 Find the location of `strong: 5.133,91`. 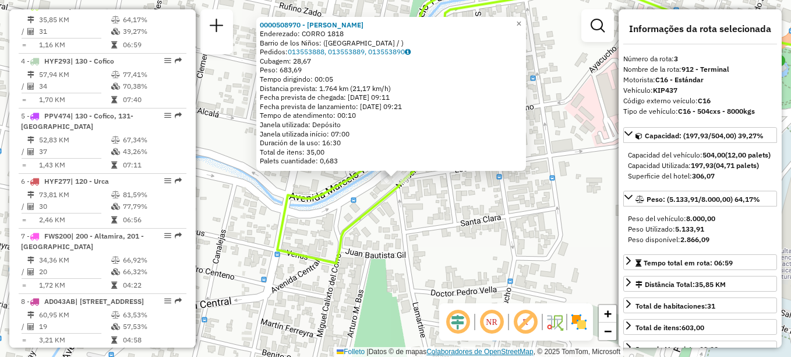

strong: 5.133,91 is located at coordinates (690, 228).